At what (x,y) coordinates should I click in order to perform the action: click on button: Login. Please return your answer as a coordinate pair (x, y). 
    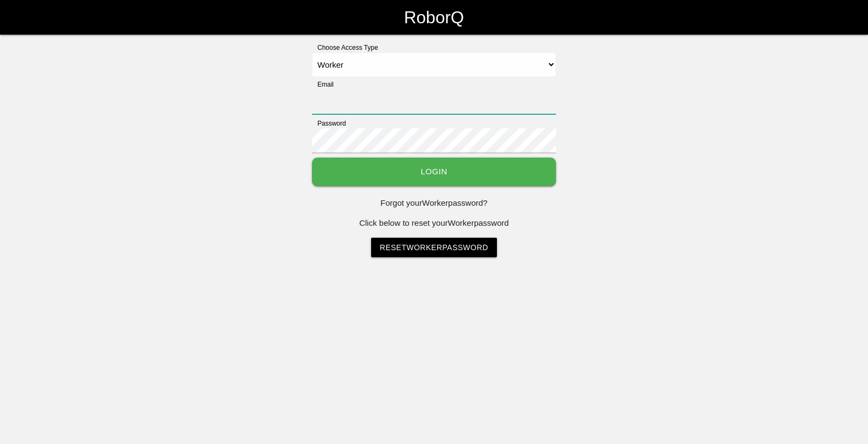
    Looking at the image, I should click on (434, 172).